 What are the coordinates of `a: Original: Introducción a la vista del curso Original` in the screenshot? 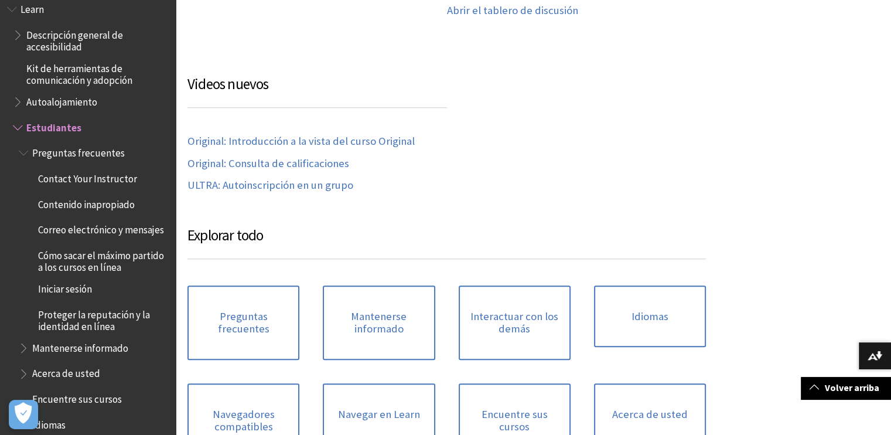 It's located at (301, 141).